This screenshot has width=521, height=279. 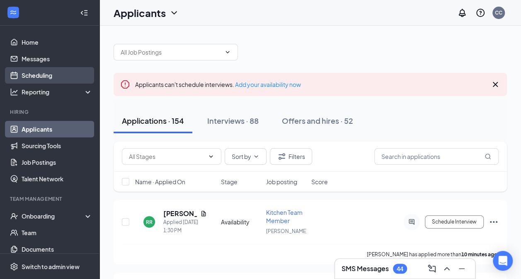 I want to click on svg: MagnifyingGlass, so click(x=488, y=157).